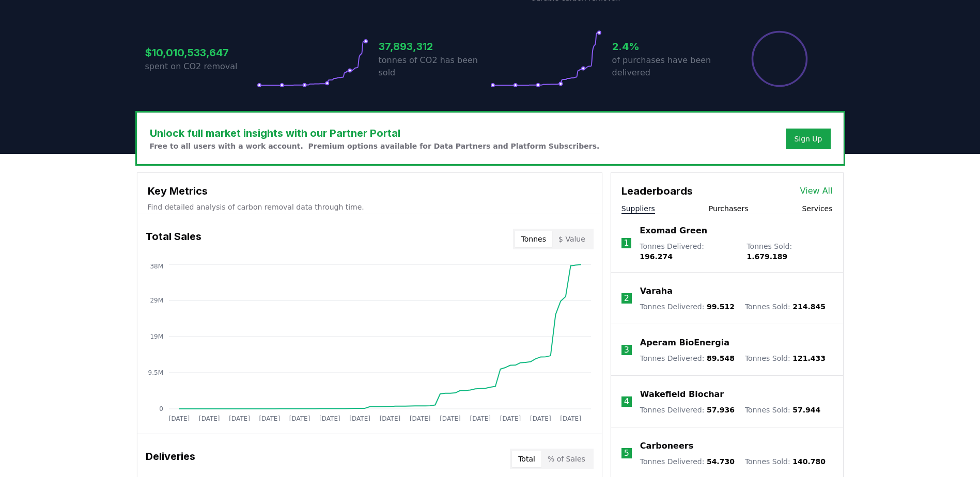 The width and height of the screenshot is (980, 477). Describe the element at coordinates (157, 337) in the screenshot. I see `tspan: 19M` at that location.